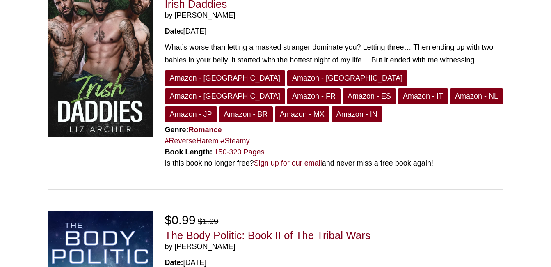 This screenshot has height=267, width=551. What do you see at coordinates (314, 96) in the screenshot?
I see `a: Amazon - FR` at bounding box center [314, 96].